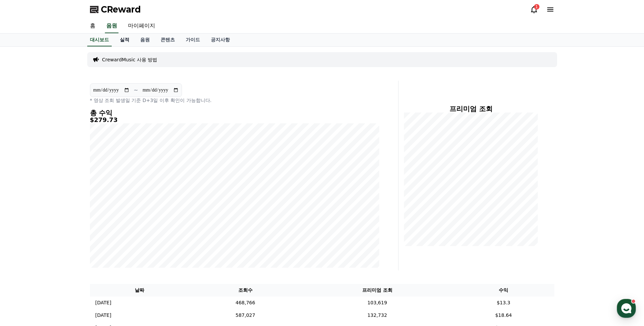 This screenshot has width=644, height=326. Describe the element at coordinates (130, 59) in the screenshot. I see `p: CrewardMusic 사용 방법` at that location.